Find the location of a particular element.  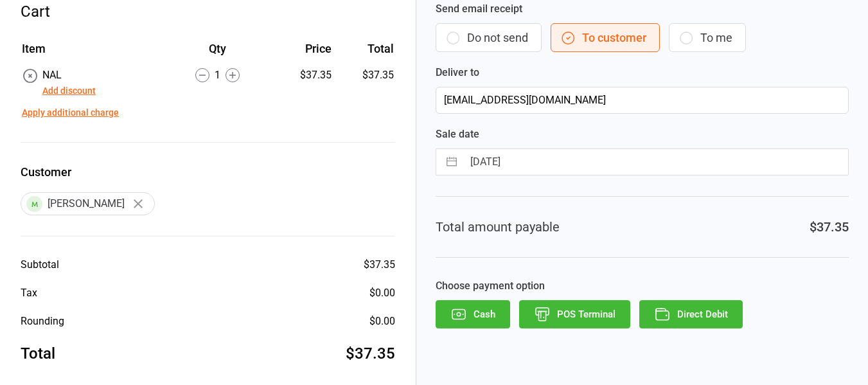

div: Rounding is located at coordinates (42, 321).